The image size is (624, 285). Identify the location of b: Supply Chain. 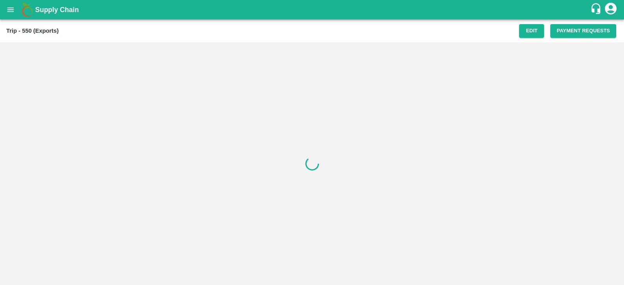
(57, 10).